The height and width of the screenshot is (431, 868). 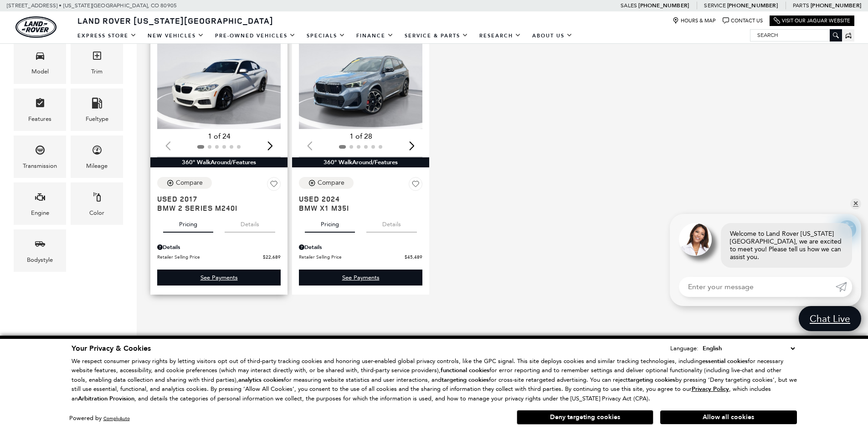 I want to click on div: FueltypeFueltype, so click(x=97, y=109).